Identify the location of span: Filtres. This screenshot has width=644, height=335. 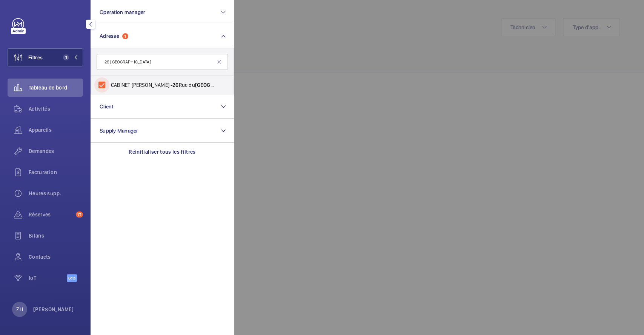
(36, 57).